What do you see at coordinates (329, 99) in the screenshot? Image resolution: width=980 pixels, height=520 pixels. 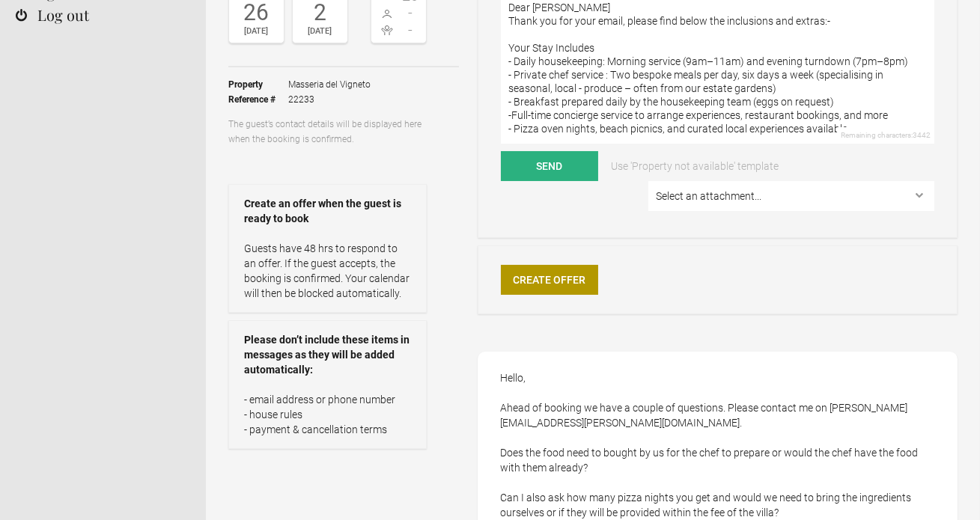 I see `span: 22233` at bounding box center [329, 99].